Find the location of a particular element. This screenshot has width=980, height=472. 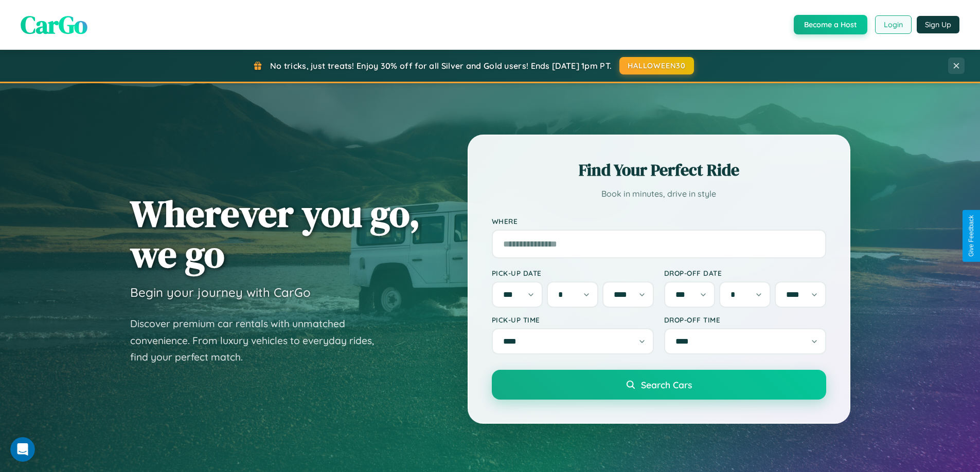

p: Book in minutes, drive in style is located at coordinates (659, 194).